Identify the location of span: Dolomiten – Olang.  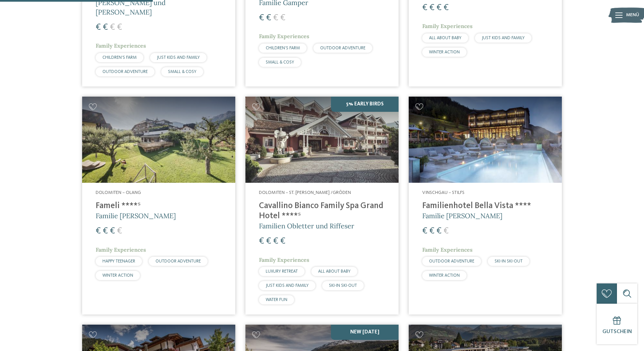
(118, 193).